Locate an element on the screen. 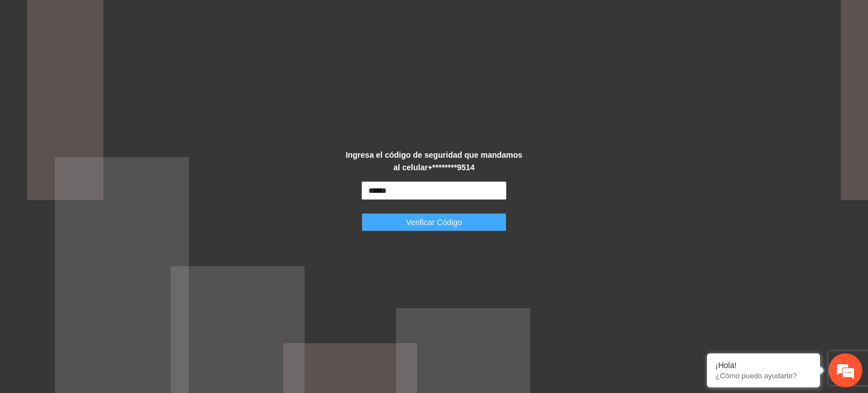  p: ¿Cómo puedo ayudarte? is located at coordinates (764, 375).